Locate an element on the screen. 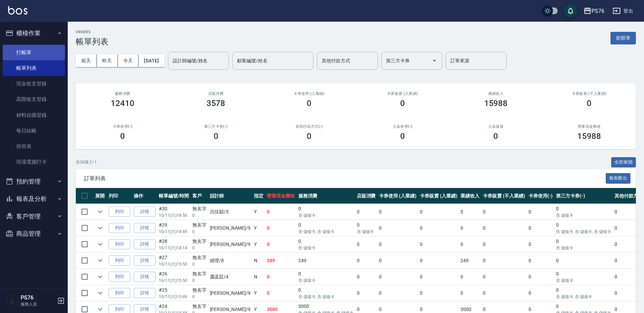  h2: 入金使用(-) is located at coordinates (403, 126).